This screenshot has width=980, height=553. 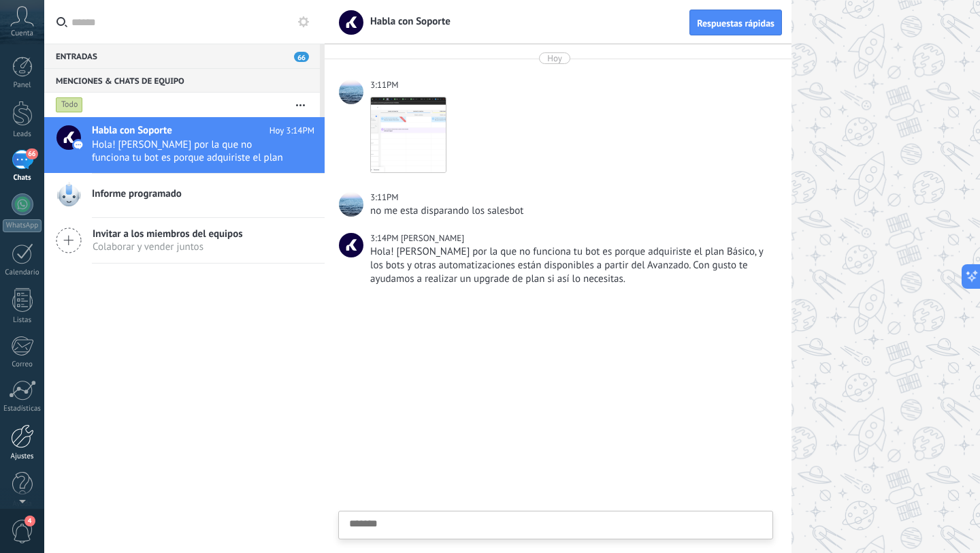 I want to click on div: Entradas, so click(x=182, y=56).